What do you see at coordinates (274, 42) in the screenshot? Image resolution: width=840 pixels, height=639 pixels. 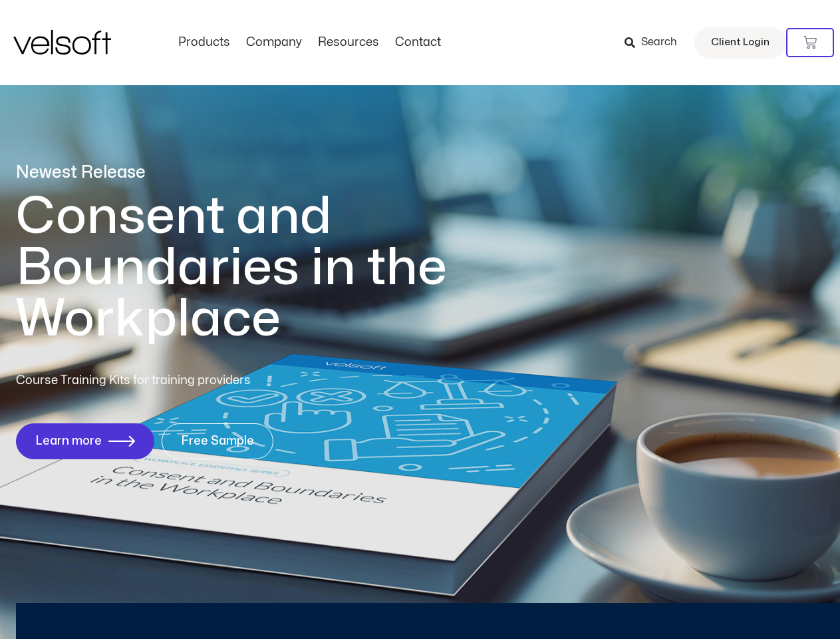 I see `a: CompanyMenu Toggle` at bounding box center [274, 42].